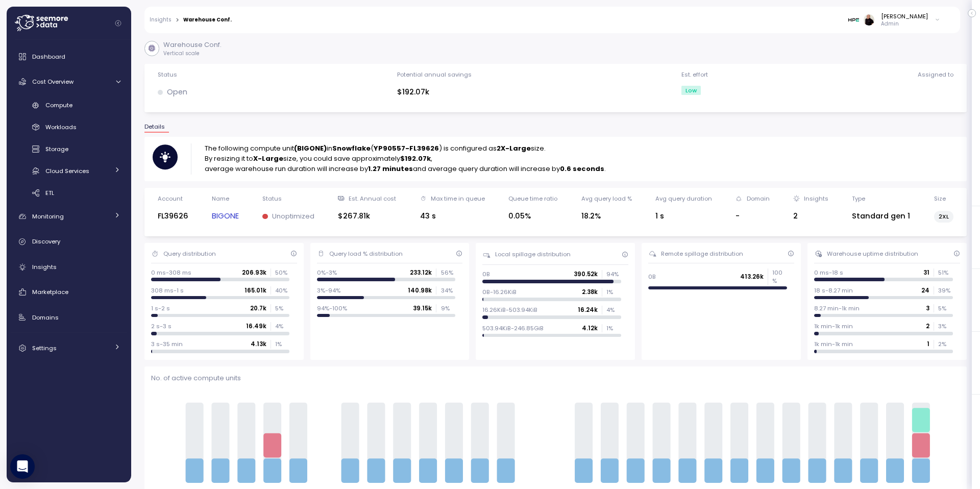  I want to click on p: 31, so click(926, 272).